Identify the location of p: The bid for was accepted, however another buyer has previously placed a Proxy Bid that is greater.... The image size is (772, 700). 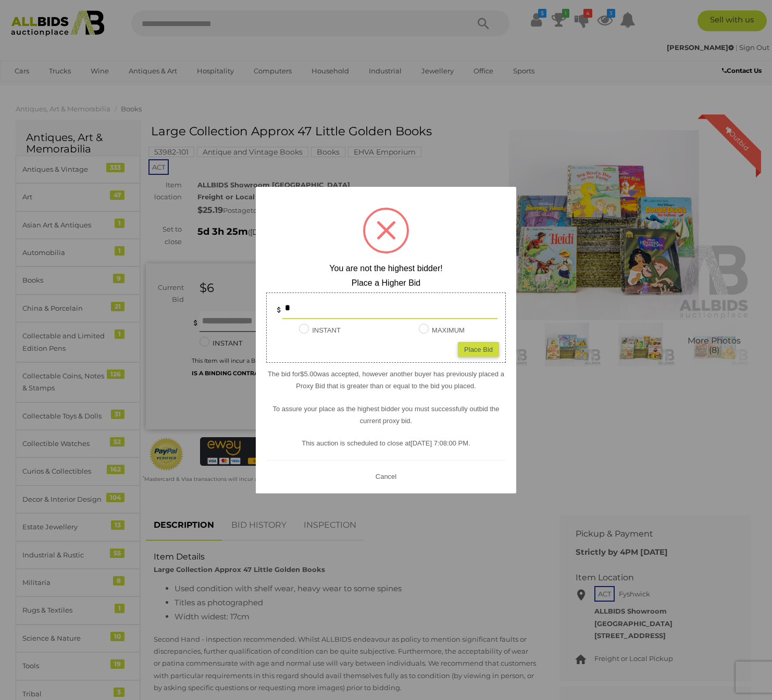
(386, 380).